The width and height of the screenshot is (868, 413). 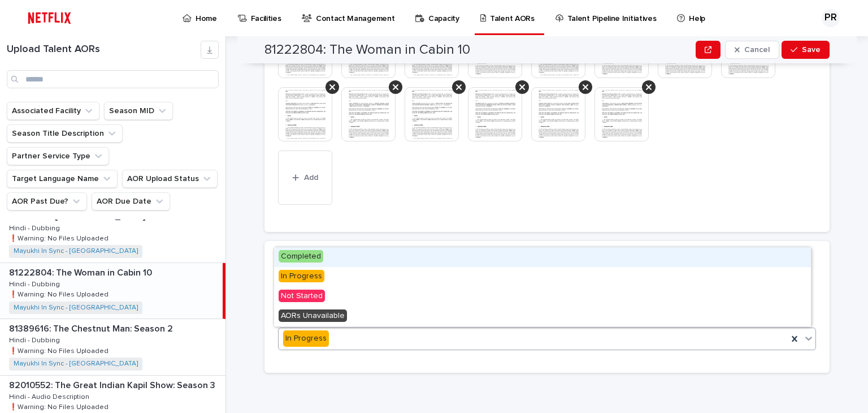 I want to click on button: AOR Due Date, so click(x=130, y=201).